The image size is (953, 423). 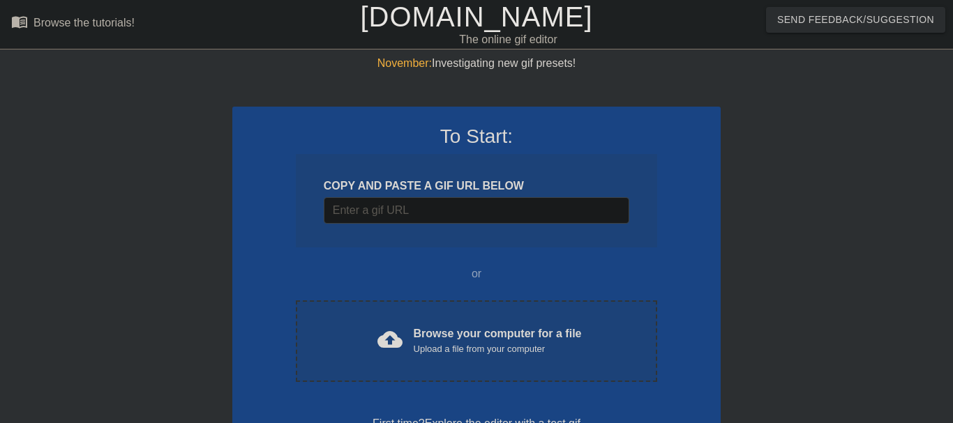 I want to click on div: or, so click(x=476, y=274).